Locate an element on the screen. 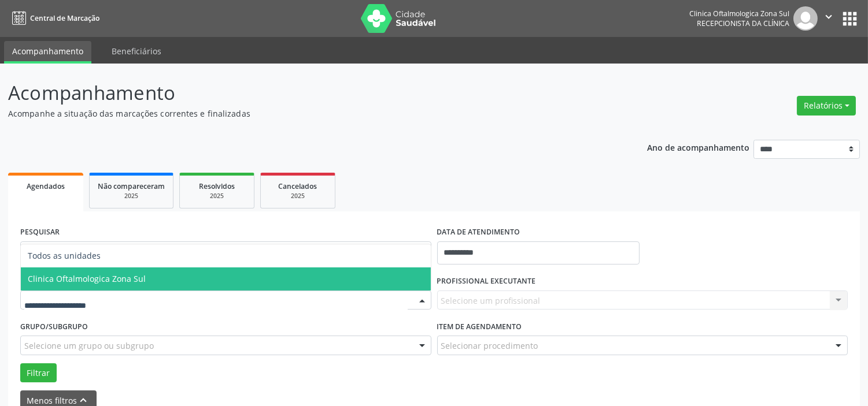 The image size is (868, 406). span: Clinica Oftalmologica Zona Sul is located at coordinates (86, 279).